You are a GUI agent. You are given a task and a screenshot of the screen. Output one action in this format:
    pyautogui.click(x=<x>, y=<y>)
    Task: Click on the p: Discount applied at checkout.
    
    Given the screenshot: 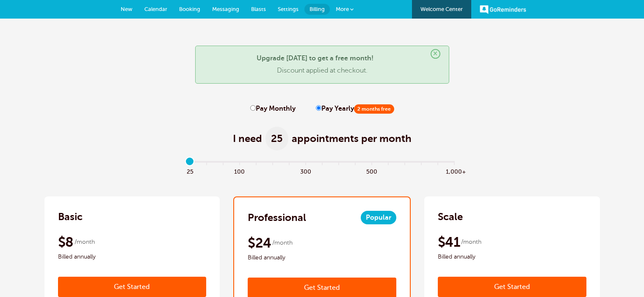 What is the action you would take?
    pyautogui.click(x=322, y=70)
    